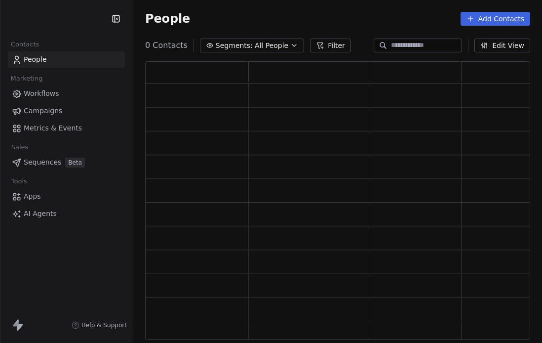 The height and width of the screenshot is (343, 542). What do you see at coordinates (272, 45) in the screenshot?
I see `span: All People` at bounding box center [272, 45].